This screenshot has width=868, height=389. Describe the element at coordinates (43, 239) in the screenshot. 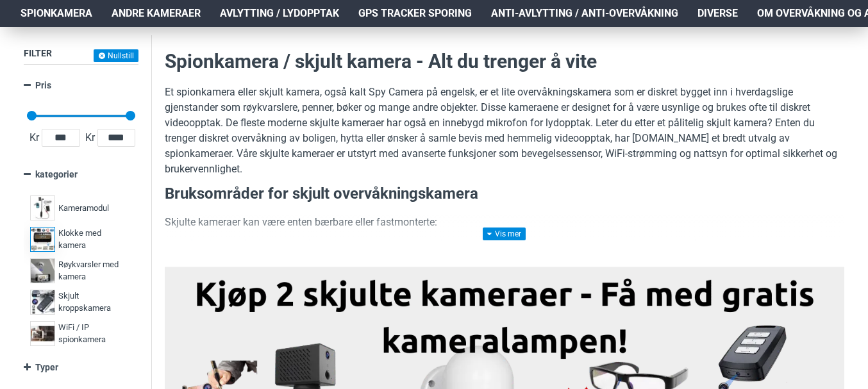

I see `img: Klokke med kamera` at that location.